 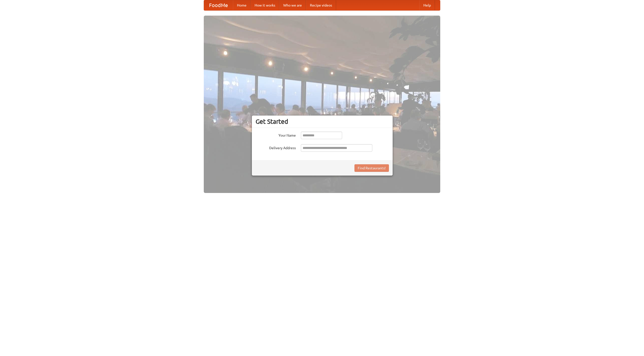 I want to click on a: Help, so click(x=427, y=5).